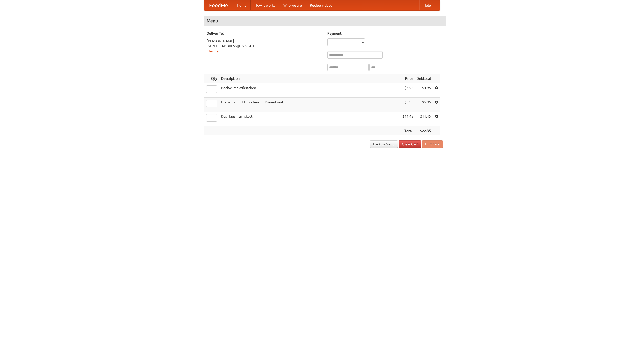  What do you see at coordinates (264, 34) in the screenshot?
I see `h5: Deliver To:` at bounding box center [264, 34].